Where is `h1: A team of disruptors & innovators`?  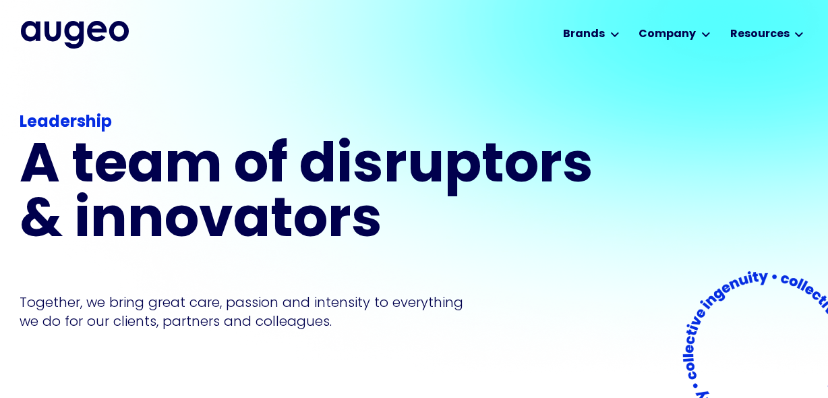 h1: A team of disruptors & innovators is located at coordinates (311, 195).